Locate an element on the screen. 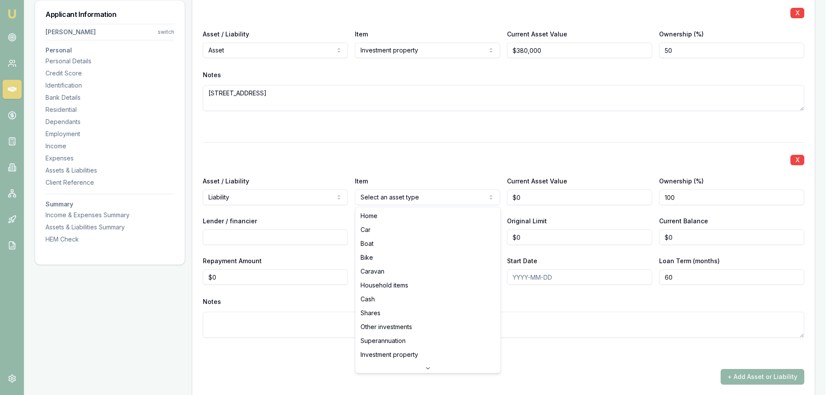  span: Boat is located at coordinates (367, 244).